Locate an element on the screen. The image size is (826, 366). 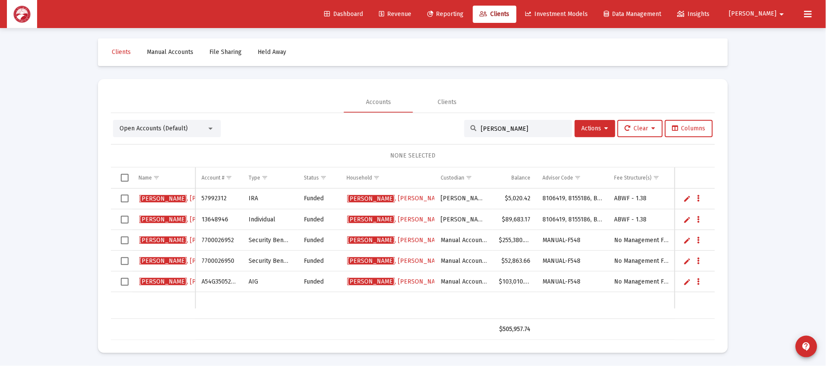
span: Investment Models is located at coordinates (556, 14).